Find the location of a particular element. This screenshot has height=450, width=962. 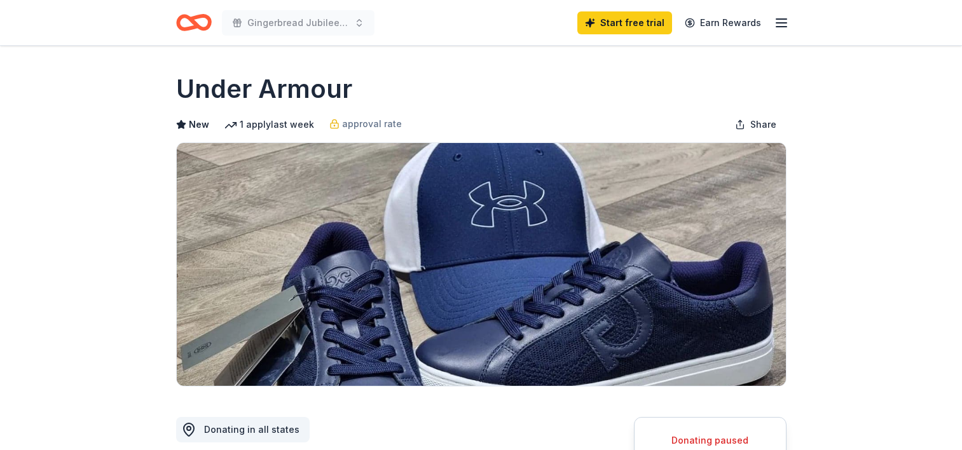

button: Share is located at coordinates (755, 125).